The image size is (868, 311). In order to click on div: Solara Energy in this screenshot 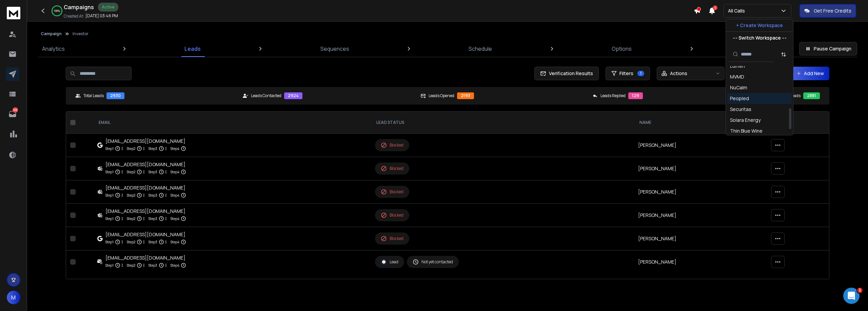, I will do `click(746, 120)`.